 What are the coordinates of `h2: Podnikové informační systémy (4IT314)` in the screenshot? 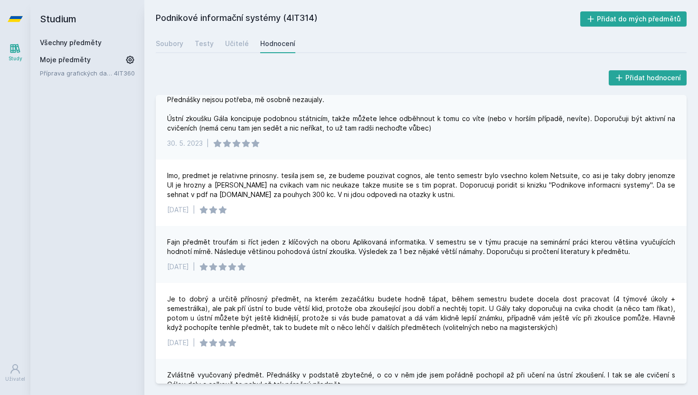 It's located at (368, 19).